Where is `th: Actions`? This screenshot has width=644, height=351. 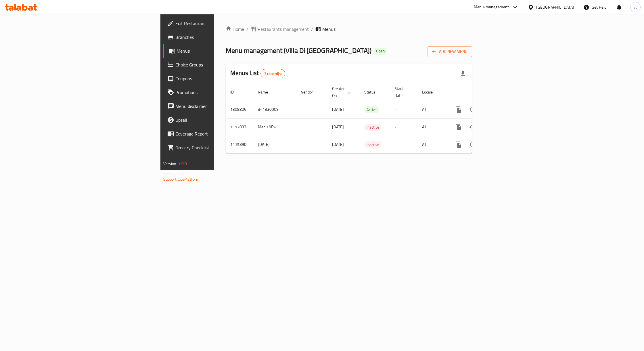
th: Actions is located at coordinates (480, 92).